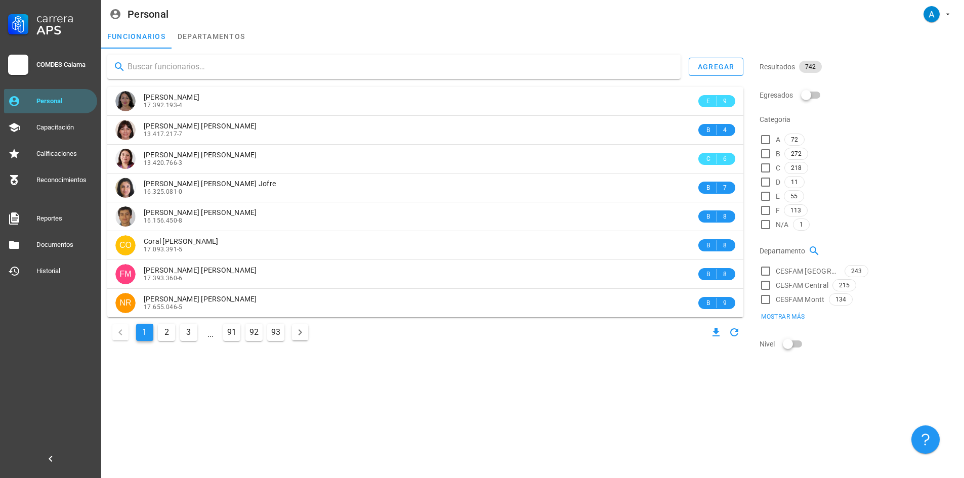 Image resolution: width=964 pixels, height=478 pixels. Describe the element at coordinates (782, 225) in the screenshot. I see `span: N/A` at that location.